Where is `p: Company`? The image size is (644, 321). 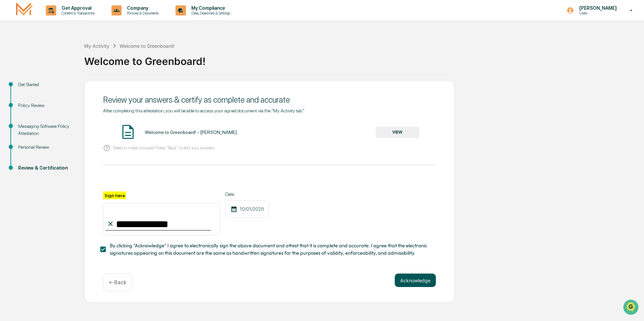 p: Company is located at coordinates (142, 8).